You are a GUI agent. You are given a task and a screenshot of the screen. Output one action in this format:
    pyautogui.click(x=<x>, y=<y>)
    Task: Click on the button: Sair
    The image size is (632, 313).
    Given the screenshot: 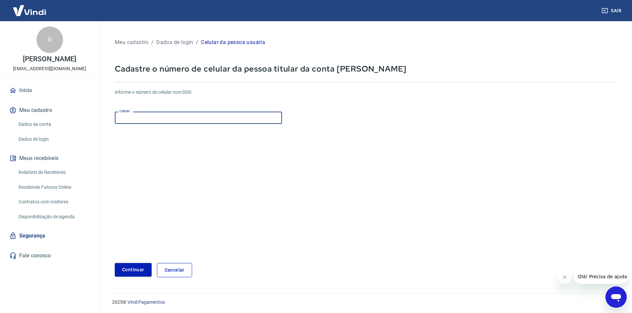 What is the action you would take?
    pyautogui.click(x=612, y=11)
    